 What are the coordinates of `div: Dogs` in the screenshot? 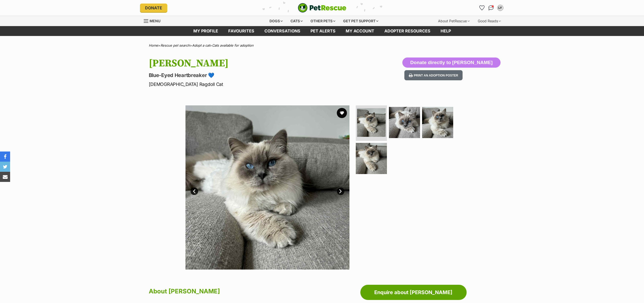 It's located at (276, 21).